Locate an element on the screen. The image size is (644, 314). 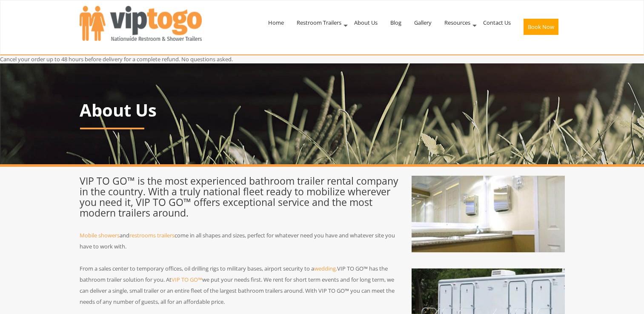
a: Resources is located at coordinates (457, 23).